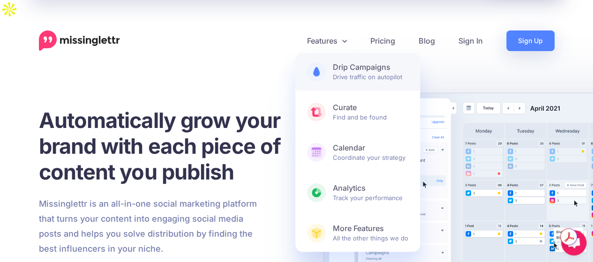  What do you see at coordinates (370, 188) in the screenshot?
I see `b: Analytics` at bounding box center [370, 188].